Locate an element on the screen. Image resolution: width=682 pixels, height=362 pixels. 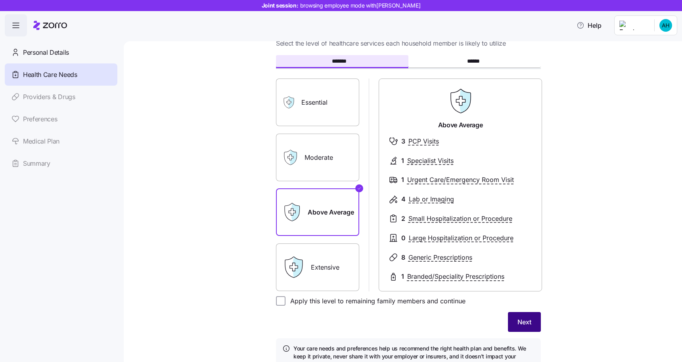
span: Above Average is located at coordinates (461, 125).